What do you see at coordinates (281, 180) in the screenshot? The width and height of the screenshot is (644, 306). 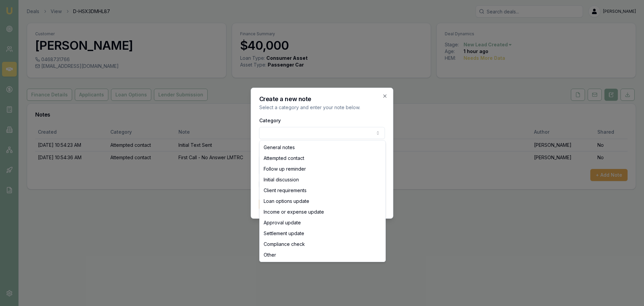 I see `span: Initial discussion` at bounding box center [281, 180].